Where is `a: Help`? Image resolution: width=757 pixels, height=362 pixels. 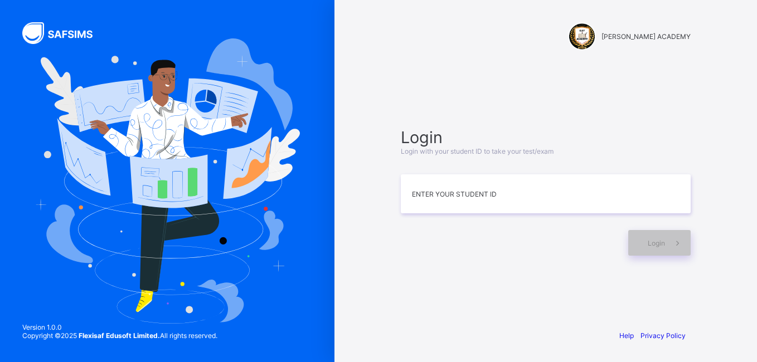
a: Help is located at coordinates (626, 336).